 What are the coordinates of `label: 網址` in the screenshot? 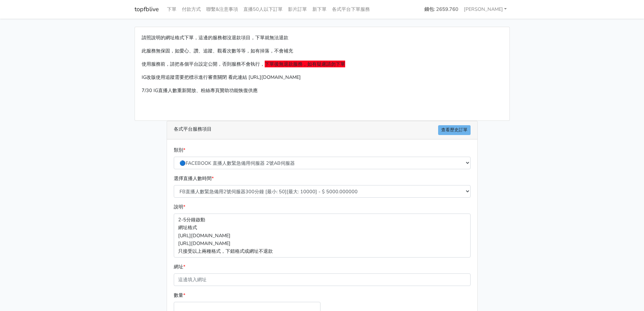 It's located at (180, 267).